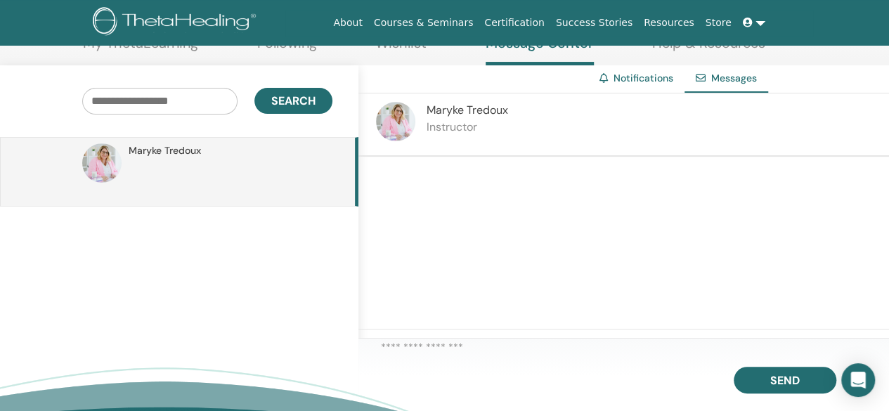 The image size is (889, 411). What do you see at coordinates (293, 100) in the screenshot?
I see `span: Search` at bounding box center [293, 100].